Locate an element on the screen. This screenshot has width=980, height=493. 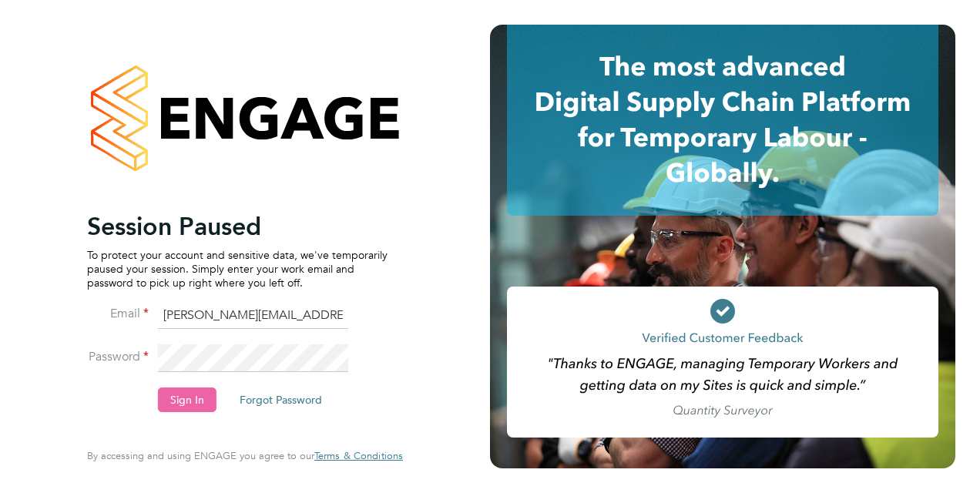
a: Terms & Conditions is located at coordinates (358, 456).